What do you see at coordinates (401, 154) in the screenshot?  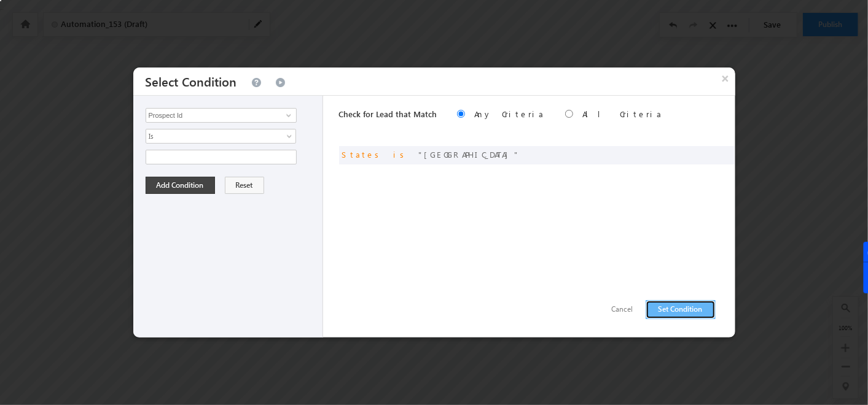 I see `span: is` at bounding box center [401, 154].